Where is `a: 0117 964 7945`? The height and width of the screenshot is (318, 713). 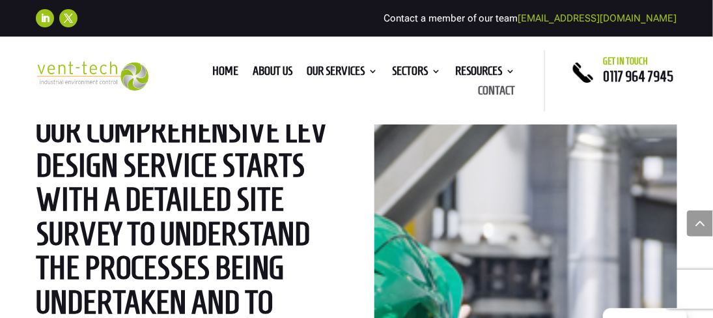
a: 0117 964 7945 is located at coordinates (639, 76).